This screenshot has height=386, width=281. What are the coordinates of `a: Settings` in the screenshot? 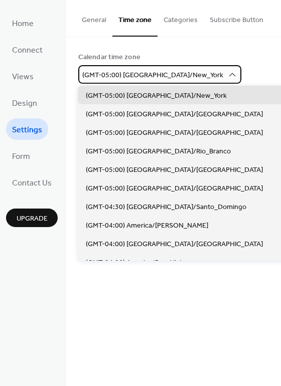 It's located at (27, 129).